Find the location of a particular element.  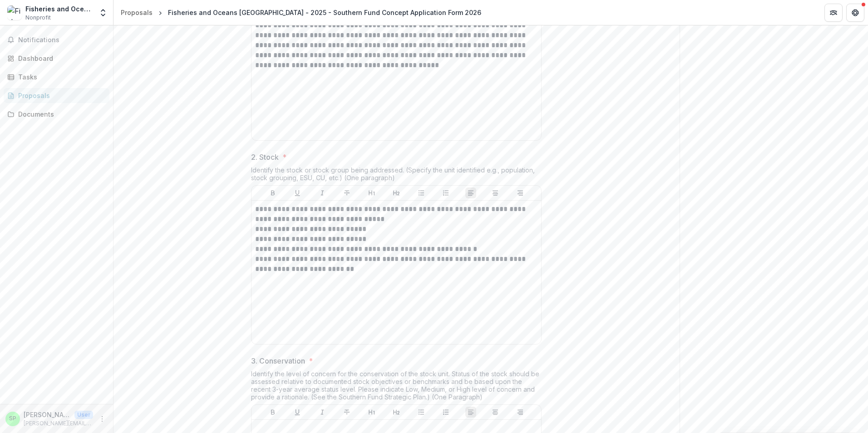

button: Open entity switcher is located at coordinates (103, 13).